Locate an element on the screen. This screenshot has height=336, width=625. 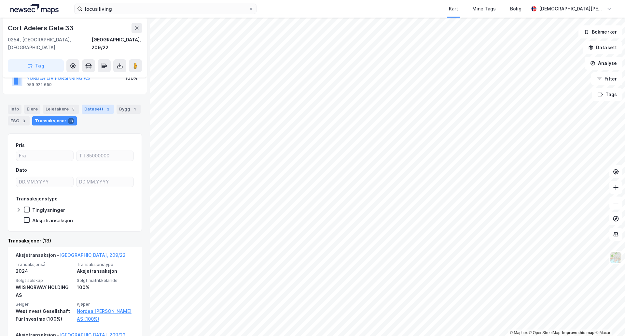
div: Tinglysninger is located at coordinates (49, 210).